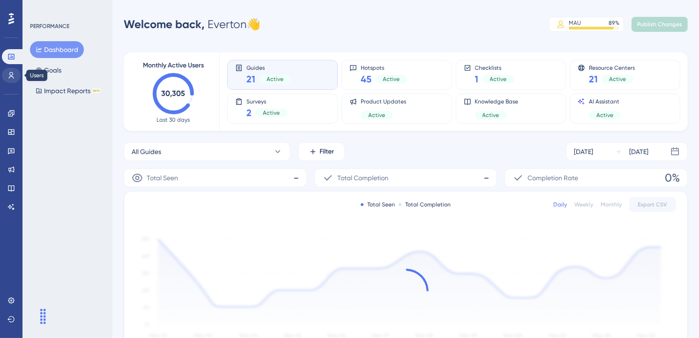 This screenshot has width=699, height=338. What do you see at coordinates (553, 178) in the screenshot?
I see `span: Completion Rate` at bounding box center [553, 178].